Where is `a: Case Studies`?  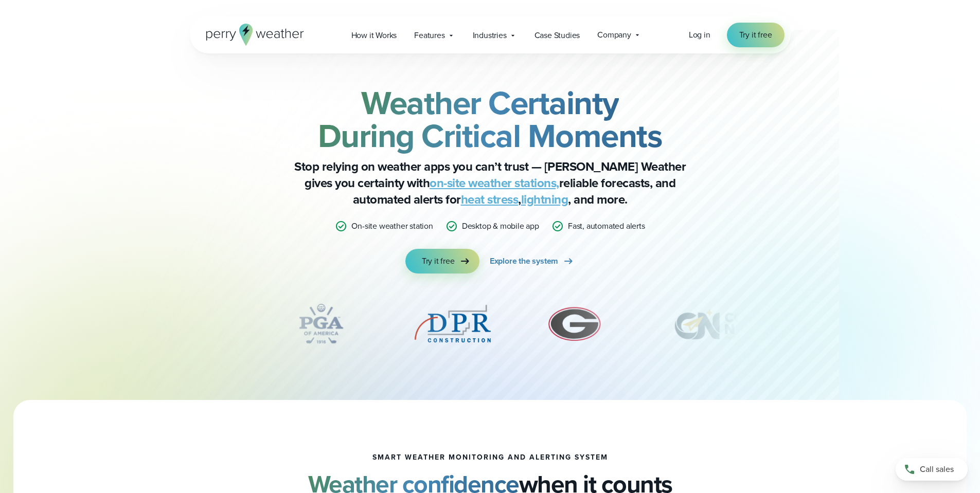
a: Case Studies is located at coordinates (557, 35).